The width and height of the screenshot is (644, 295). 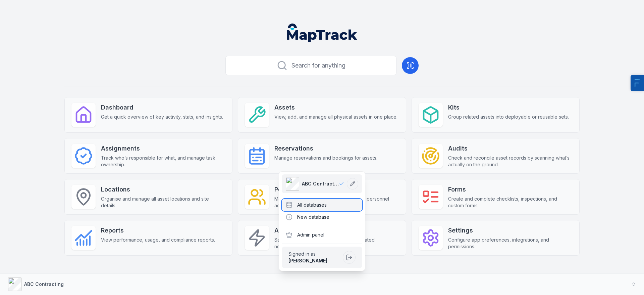 What do you see at coordinates (322, 221) in the screenshot?
I see `div: ABC Contracting` at bounding box center [322, 221].